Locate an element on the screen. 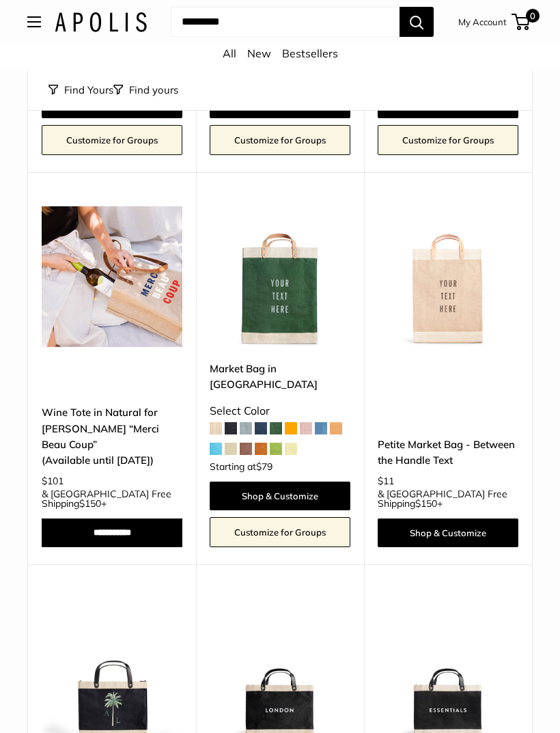 The image size is (560, 733). button: Find Yours is located at coordinates (80, 90).